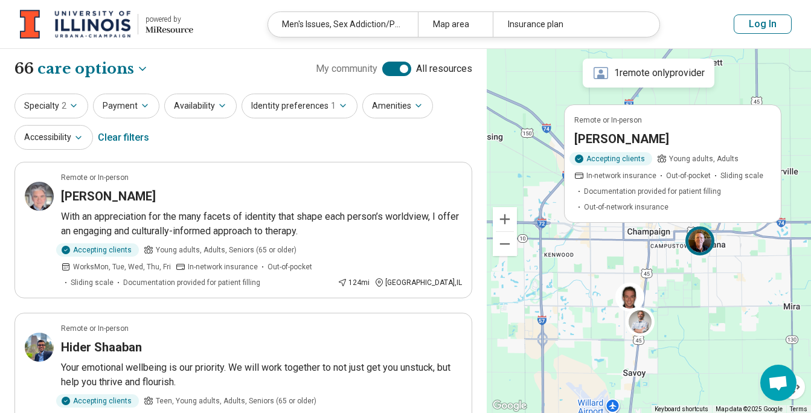 This screenshot has width=811, height=413. I want to click on div: 1 remote only provider, so click(649, 73).